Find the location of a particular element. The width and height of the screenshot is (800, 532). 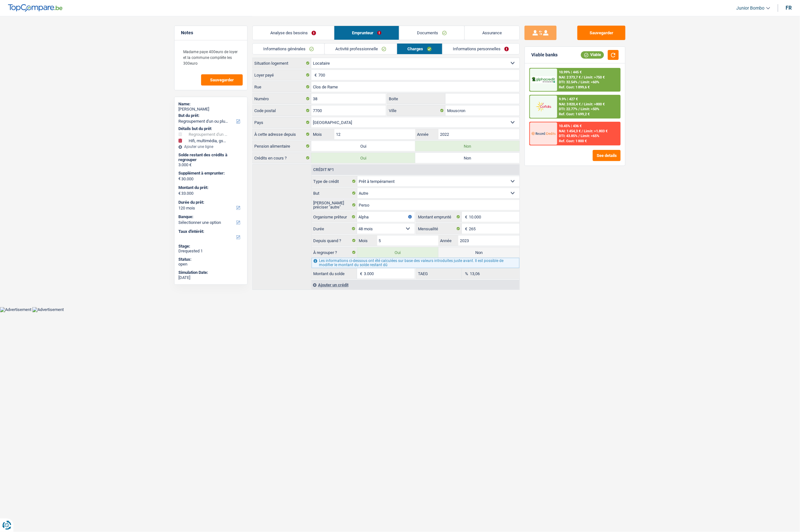

a: Assurance is located at coordinates (492, 33).